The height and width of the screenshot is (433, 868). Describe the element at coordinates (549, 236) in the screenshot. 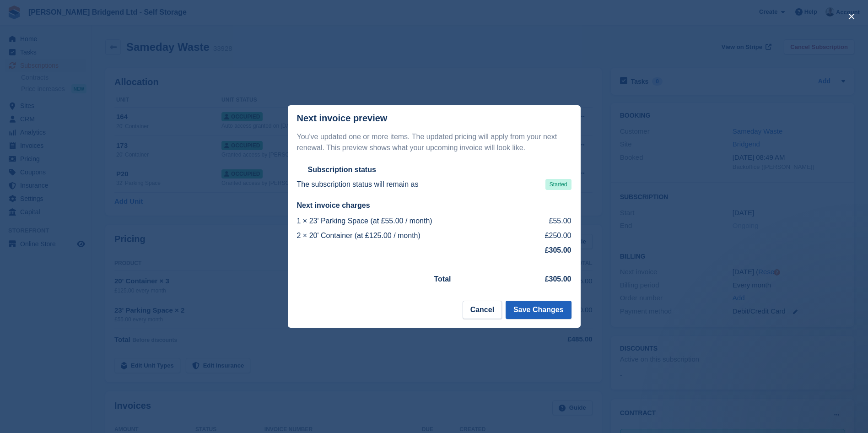

I see `td: £250.00` at that location.